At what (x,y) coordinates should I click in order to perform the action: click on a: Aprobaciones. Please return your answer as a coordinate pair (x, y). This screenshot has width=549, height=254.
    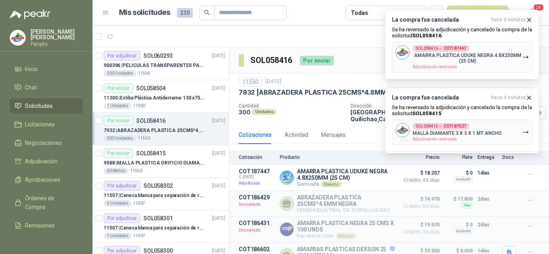
    Looking at the image, I should click on (46, 180).